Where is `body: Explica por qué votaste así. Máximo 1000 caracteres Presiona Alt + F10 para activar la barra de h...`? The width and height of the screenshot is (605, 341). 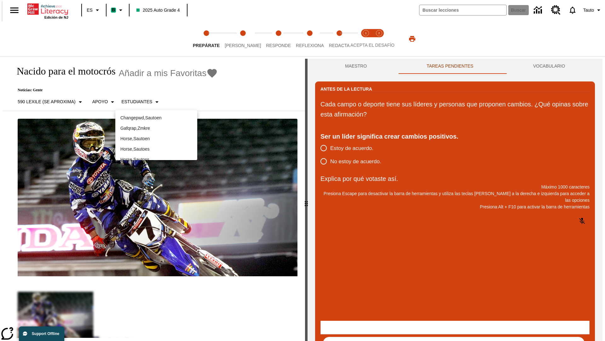
body: Explica por qué votaste así. Máximo 1000 caracteres Presiona Alt + F10 para activar la barra de h... is located at coordinates (47, 8).